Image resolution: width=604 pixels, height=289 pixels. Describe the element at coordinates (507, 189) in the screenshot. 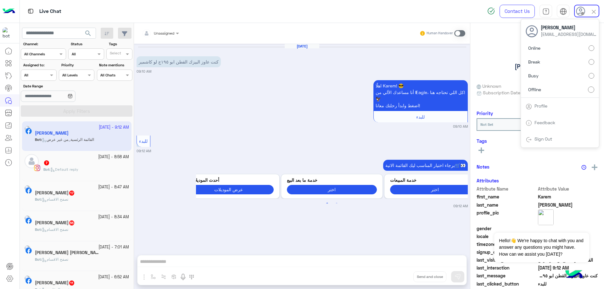

I see `span: Attribute Name` at that location.